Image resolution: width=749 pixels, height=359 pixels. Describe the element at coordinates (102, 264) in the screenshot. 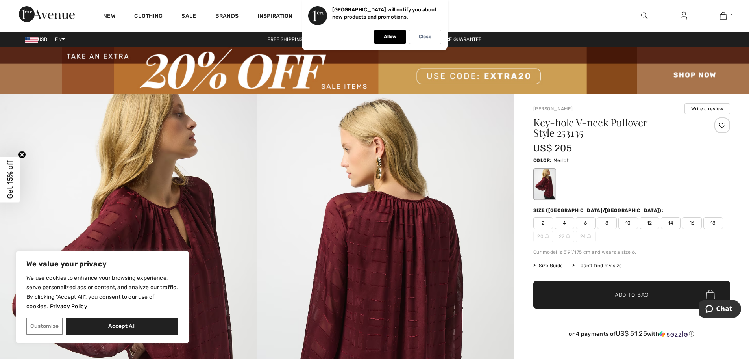

I see `p: We value your privacy` at that location.